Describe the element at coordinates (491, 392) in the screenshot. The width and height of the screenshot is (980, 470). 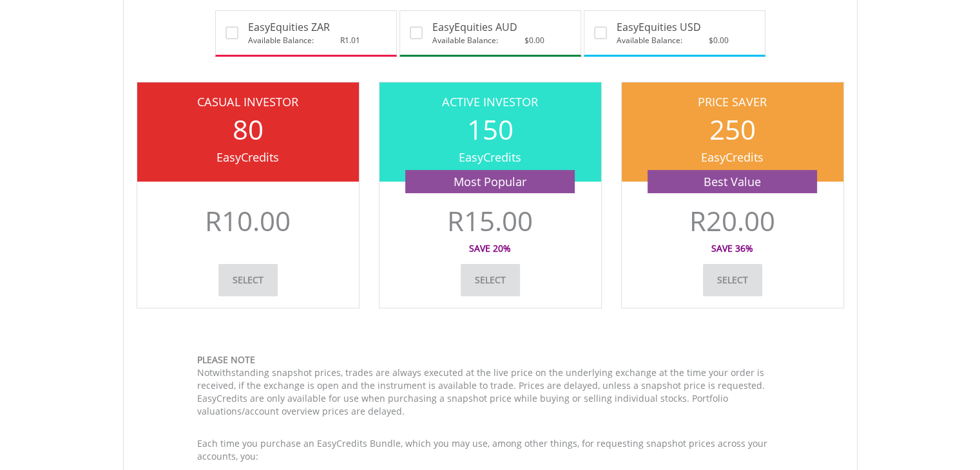
I see `p: Notwithstanding snapshot prices, trades are always executed at the live price on the underlying e...` at that location.